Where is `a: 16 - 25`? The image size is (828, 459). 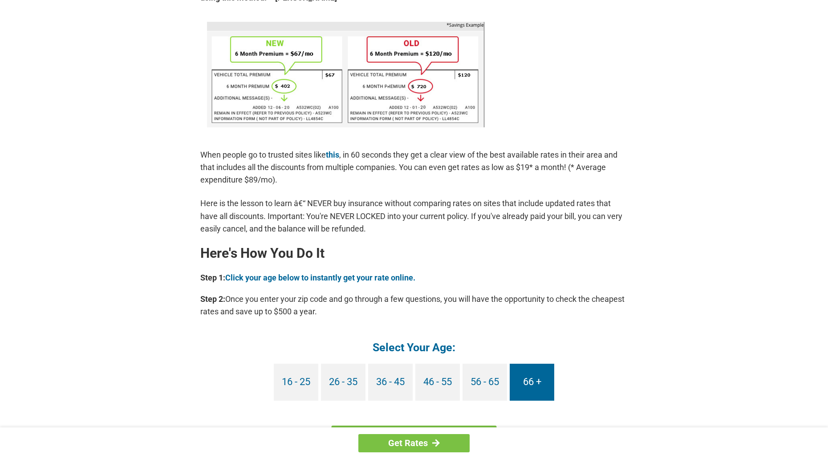
a: 16 - 25 is located at coordinates (296, 382).